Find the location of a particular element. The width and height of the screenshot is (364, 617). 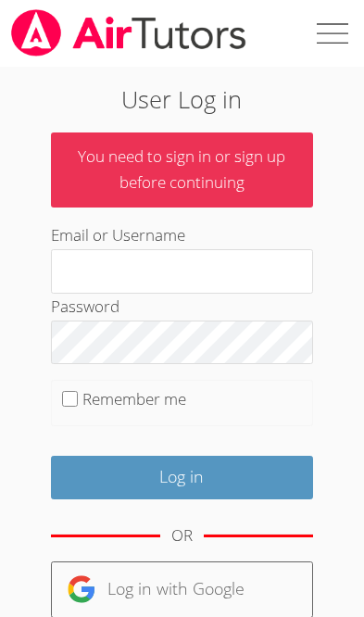

img: airtutors_banner-c4298cdbf04f3fff15de1276eac7730deb9818008684d7c2e4769d2f7ddbe033.png is located at coordinates (129, 32).